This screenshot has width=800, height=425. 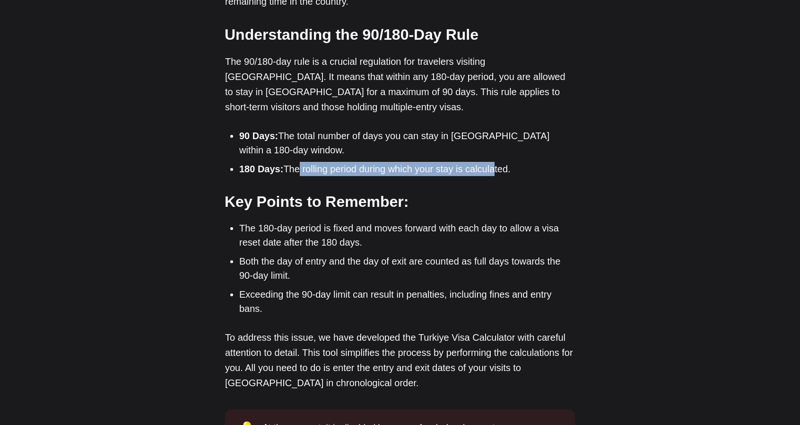 I want to click on li: Exceeding the 90-day limit can result in penalties, including fines and entry bans., so click(x=407, y=301).